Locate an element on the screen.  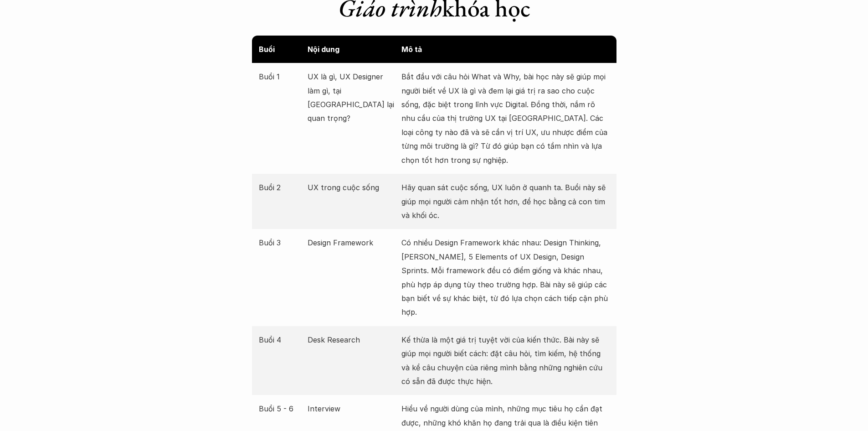
p: Hãy quan sát cuộc sống, UX luôn ở quanh ta. Buổi này sẽ giúp mọi người cảm nhận tốt hơn, để học b... is located at coordinates (506, 202).